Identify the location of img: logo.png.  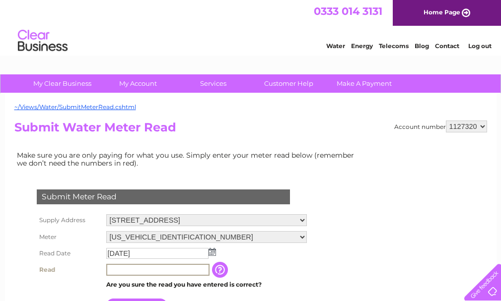
(43, 41).